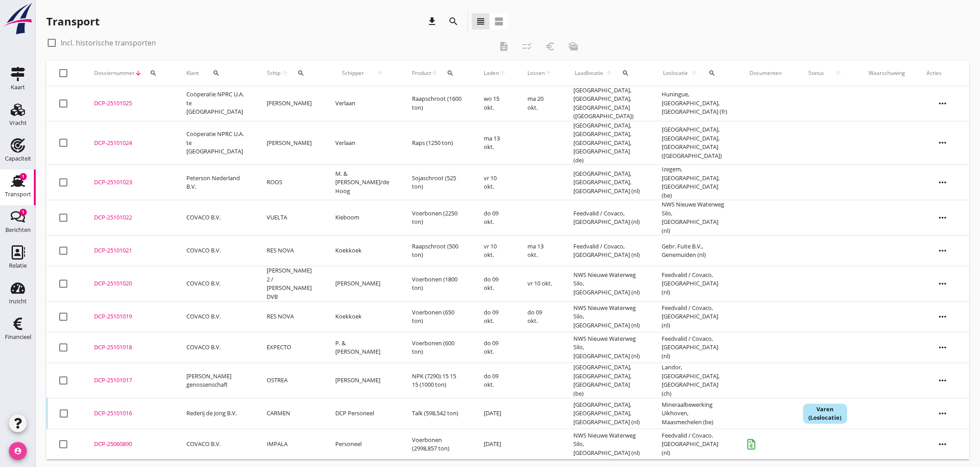 The width and height of the screenshot is (980, 467). Describe the element at coordinates (437, 444) in the screenshot. I see `td: Voerbonen (2998,857 ton)` at that location.